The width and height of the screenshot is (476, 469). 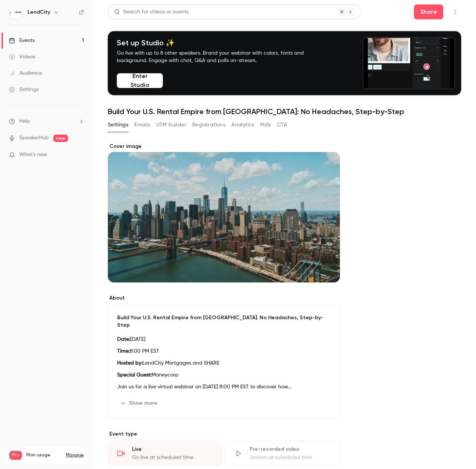 What do you see at coordinates (33, 154) in the screenshot?
I see `span: What's new` at bounding box center [33, 154].